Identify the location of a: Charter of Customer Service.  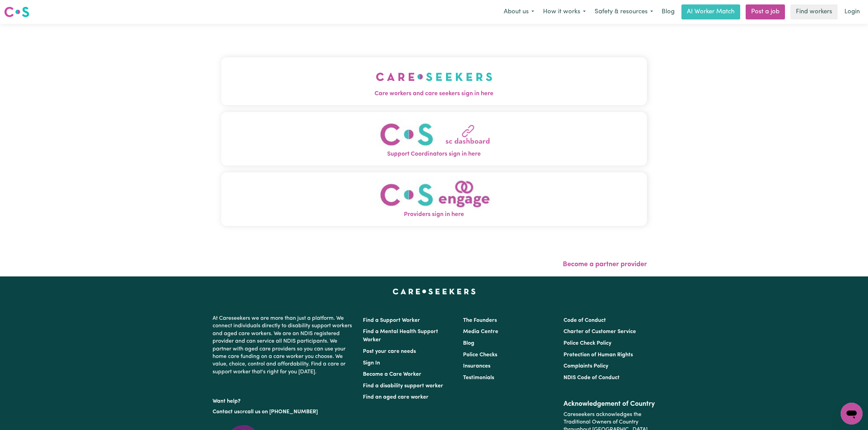
(599, 332).